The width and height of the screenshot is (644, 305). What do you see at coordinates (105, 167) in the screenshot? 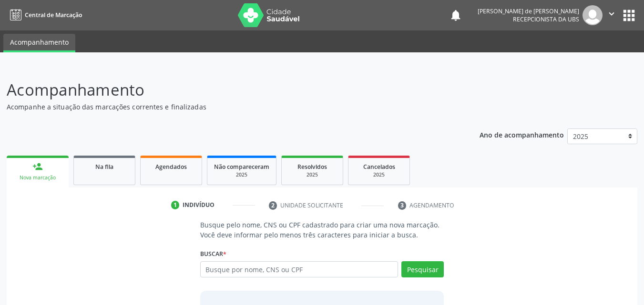
I see `span: Na fila` at bounding box center [105, 167].